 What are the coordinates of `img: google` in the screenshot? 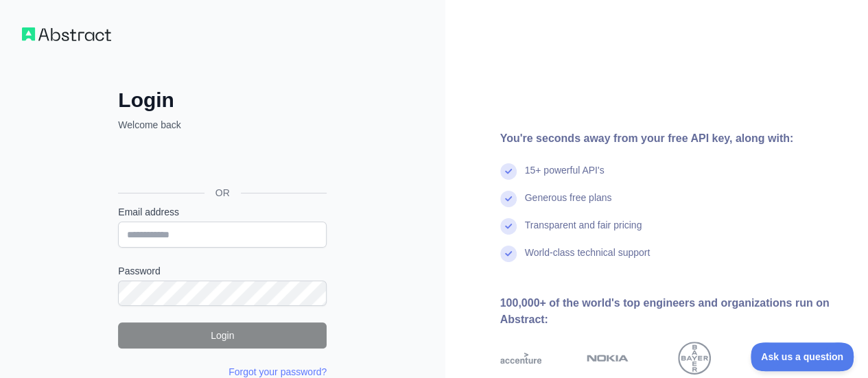 It's located at (780, 358).